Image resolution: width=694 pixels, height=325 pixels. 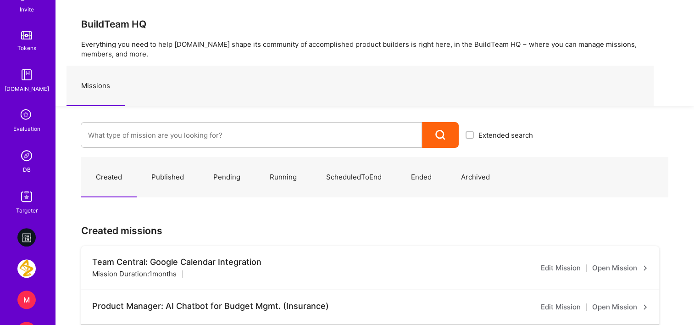 What do you see at coordinates (227, 177) in the screenshot?
I see `a: Pending` at bounding box center [227, 177].